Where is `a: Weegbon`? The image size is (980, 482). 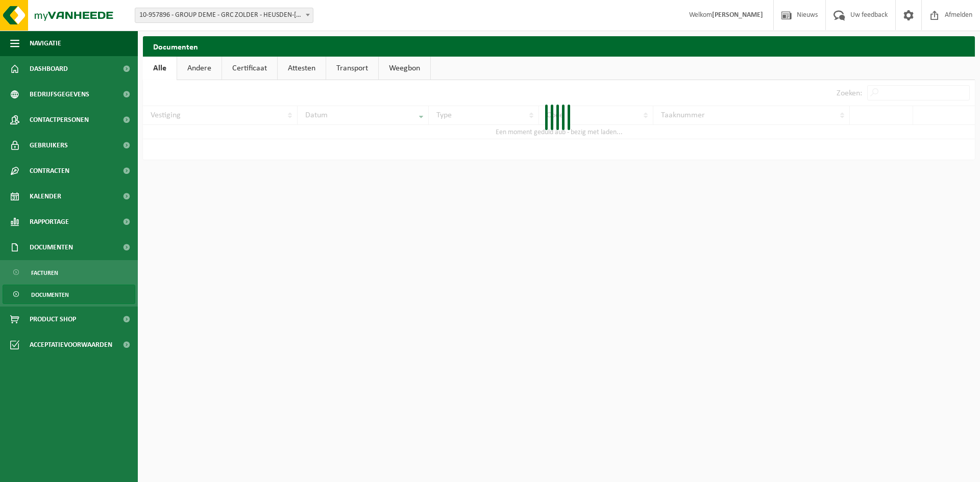
a: Weegbon is located at coordinates (404, 68).